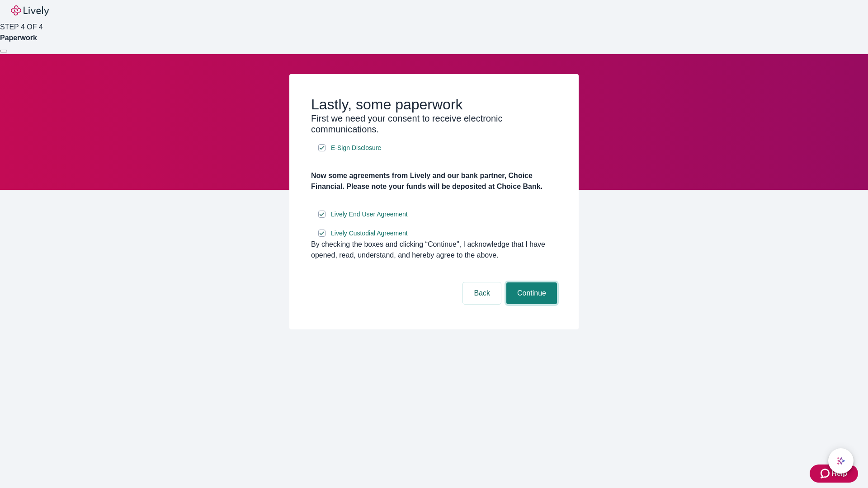  I want to click on button: Zendesk support iconHelp, so click(833, 473).